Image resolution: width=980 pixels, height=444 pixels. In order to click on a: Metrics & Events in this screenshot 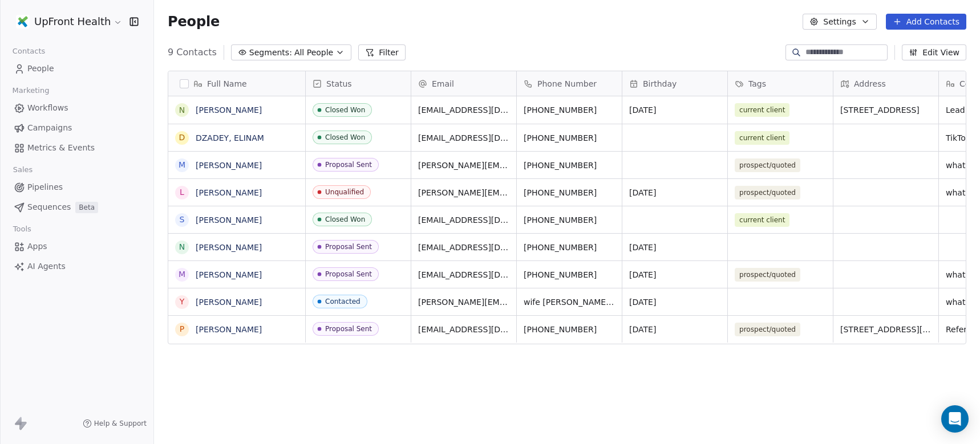, I will do `click(77, 148)`.